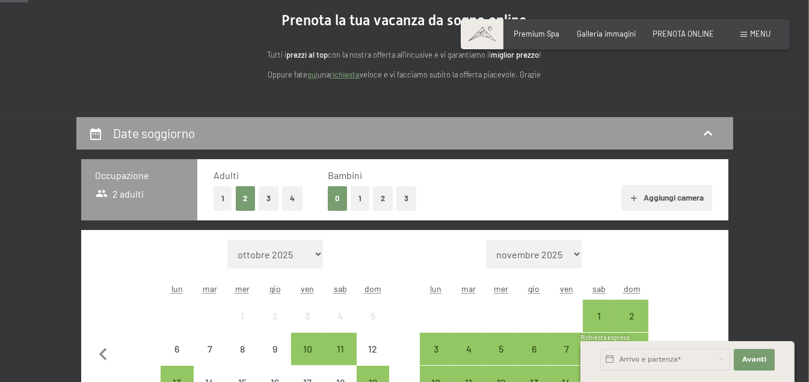 Image resolution: width=809 pixels, height=382 pixels. Describe the element at coordinates (226, 175) in the screenshot. I see `span: Adulti` at that location.